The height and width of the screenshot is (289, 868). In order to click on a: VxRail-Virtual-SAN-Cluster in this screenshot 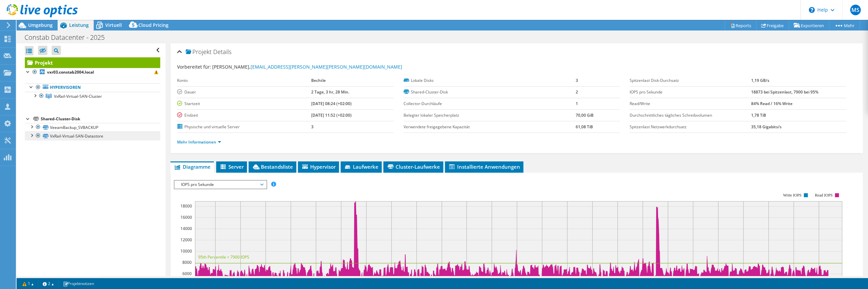, I will do `click(93, 96)`.